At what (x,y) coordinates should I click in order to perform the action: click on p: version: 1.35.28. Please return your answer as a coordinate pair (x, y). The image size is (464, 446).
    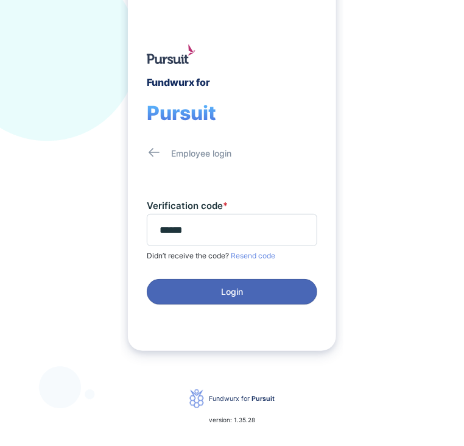
    Looking at the image, I should click on (232, 420).